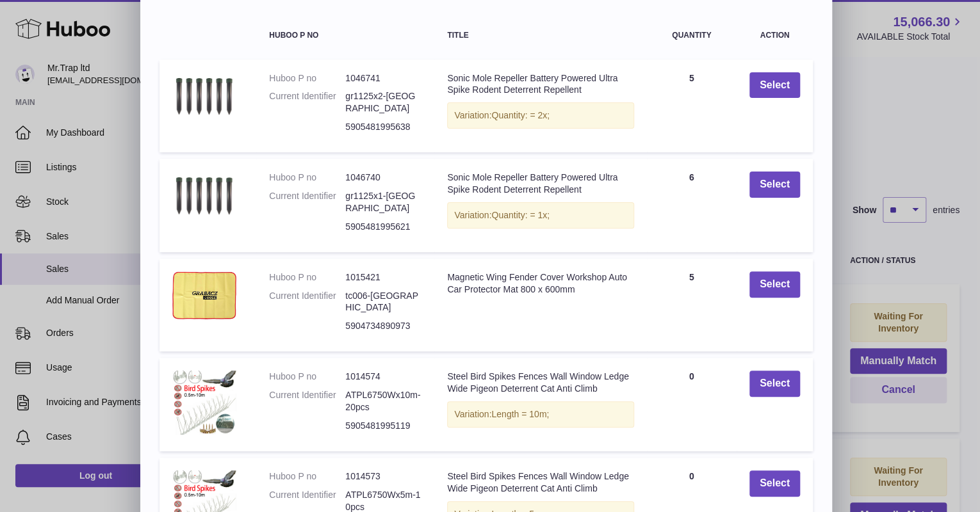  What do you see at coordinates (692, 35) in the screenshot?
I see `th: Quantity` at bounding box center [692, 35].